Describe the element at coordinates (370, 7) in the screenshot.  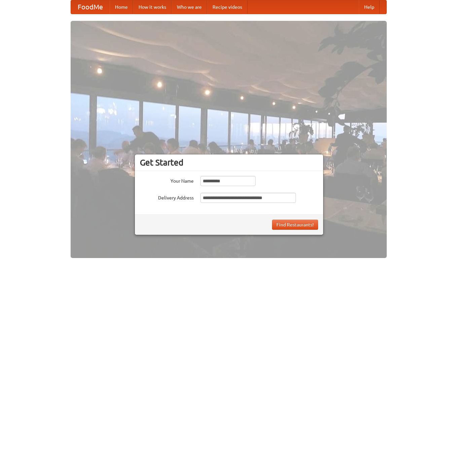
I see `a: Help` at that location.